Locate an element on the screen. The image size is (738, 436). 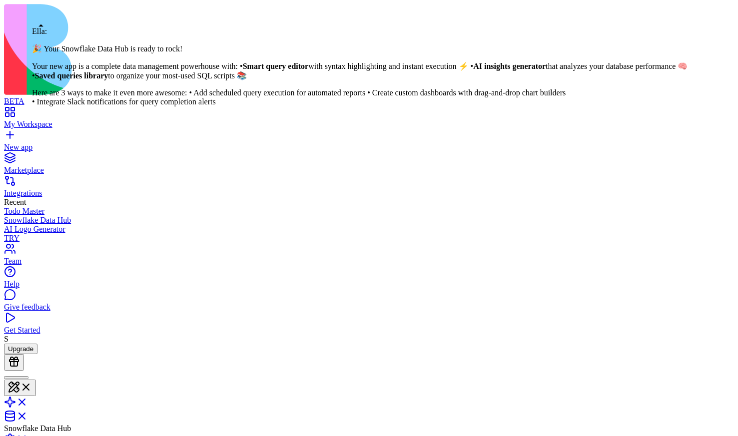
span: Snowflake Data Hub is located at coordinates (37, 428).